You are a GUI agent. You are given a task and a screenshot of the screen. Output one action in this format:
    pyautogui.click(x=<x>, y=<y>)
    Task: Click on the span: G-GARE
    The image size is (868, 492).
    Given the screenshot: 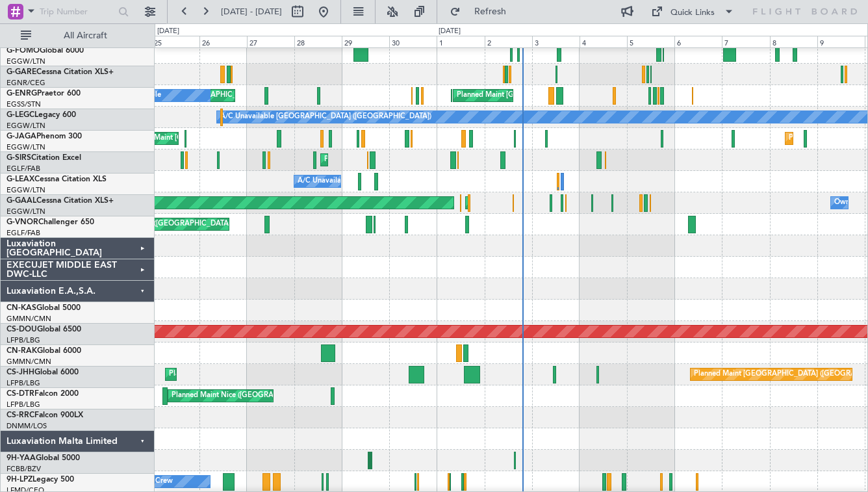 What is the action you would take?
    pyautogui.click(x=21, y=72)
    